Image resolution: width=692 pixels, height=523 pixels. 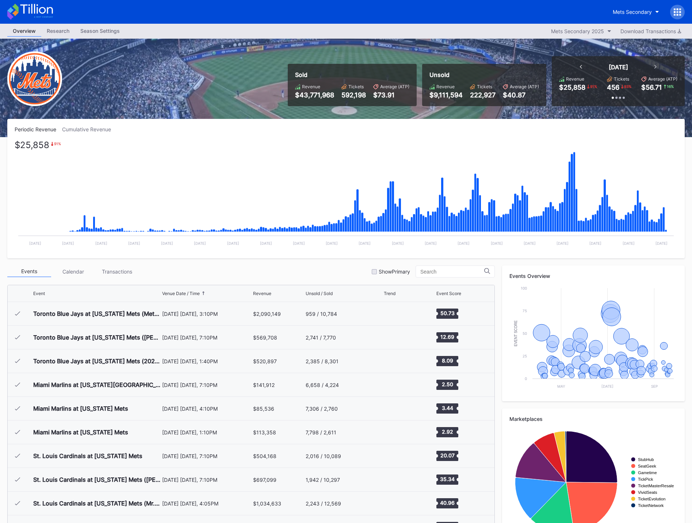 I want to click on div: 91 %, so click(x=593, y=87).